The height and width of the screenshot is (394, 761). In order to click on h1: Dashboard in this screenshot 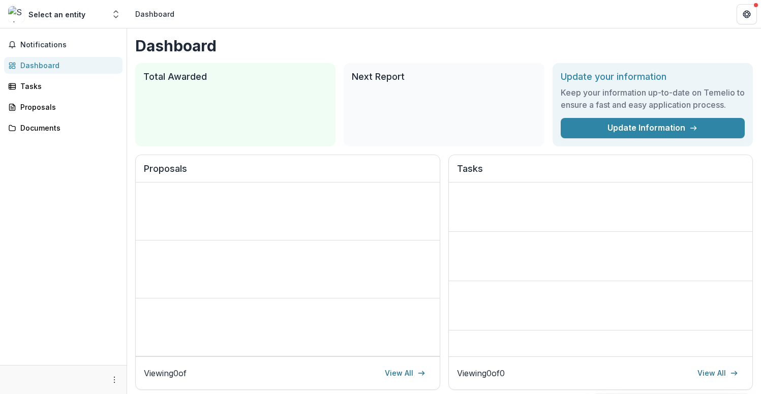, I will do `click(444, 46)`.